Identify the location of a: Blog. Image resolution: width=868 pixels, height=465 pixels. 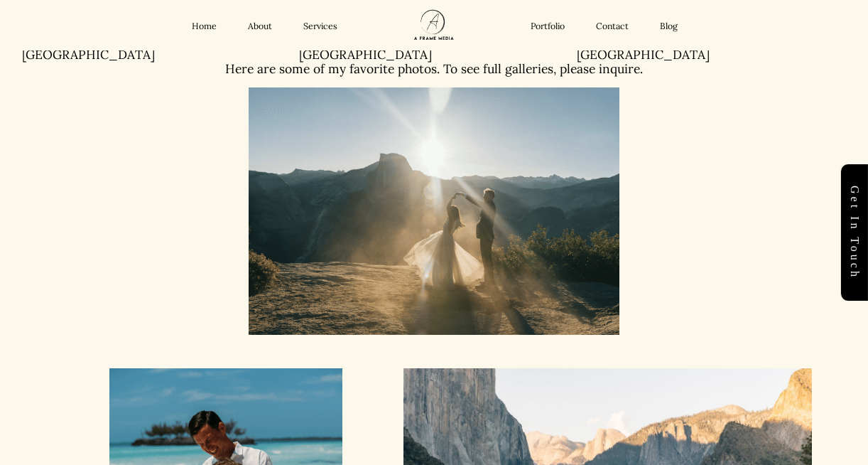
(669, 26).